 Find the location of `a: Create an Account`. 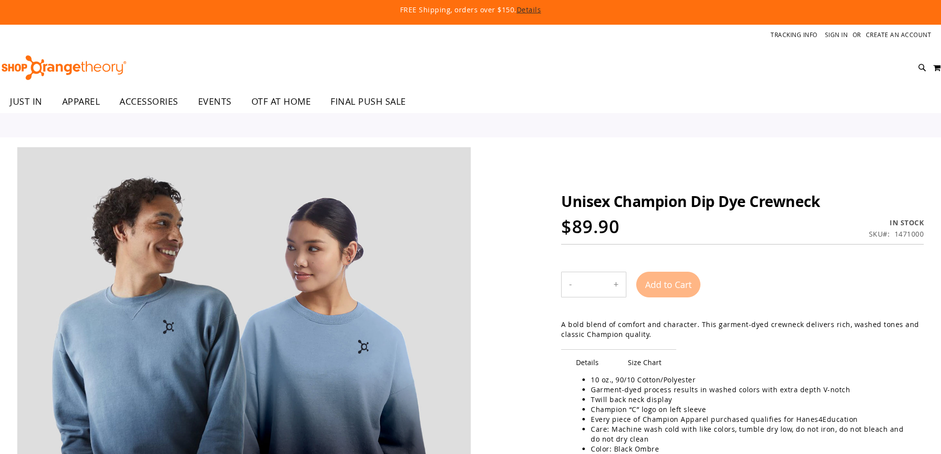

a: Create an Account is located at coordinates (899, 35).